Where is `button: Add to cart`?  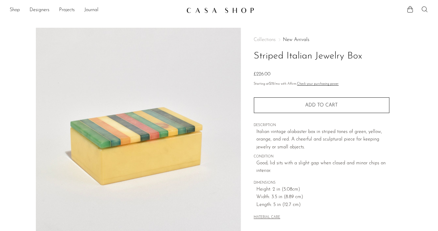
button: Add to cart is located at coordinates (322, 105).